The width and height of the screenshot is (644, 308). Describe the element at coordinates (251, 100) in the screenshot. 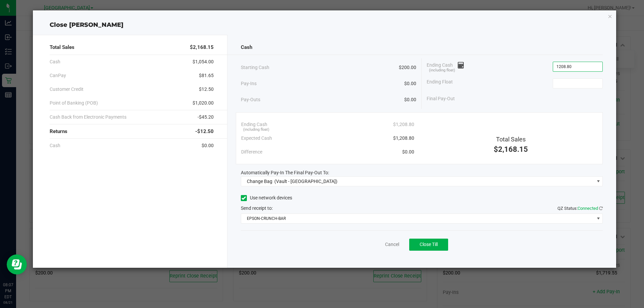

I see `span: Pay-Outs` at that location.